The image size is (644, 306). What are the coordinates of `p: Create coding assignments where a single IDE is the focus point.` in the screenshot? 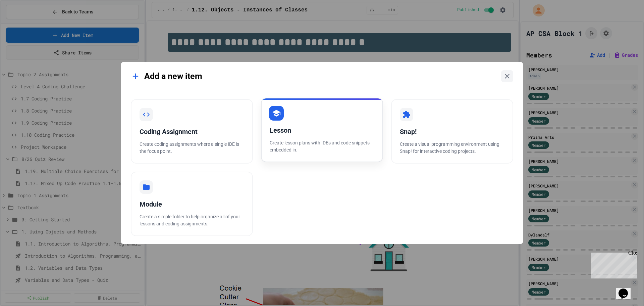 It's located at (192, 148).